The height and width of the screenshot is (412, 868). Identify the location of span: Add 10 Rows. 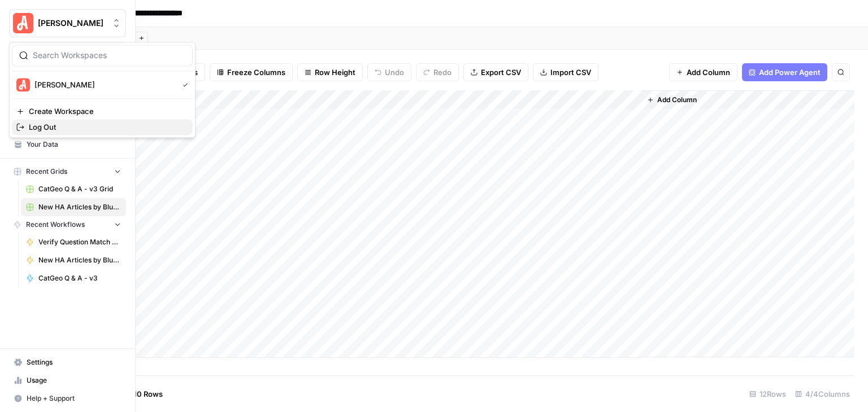
(140, 394).